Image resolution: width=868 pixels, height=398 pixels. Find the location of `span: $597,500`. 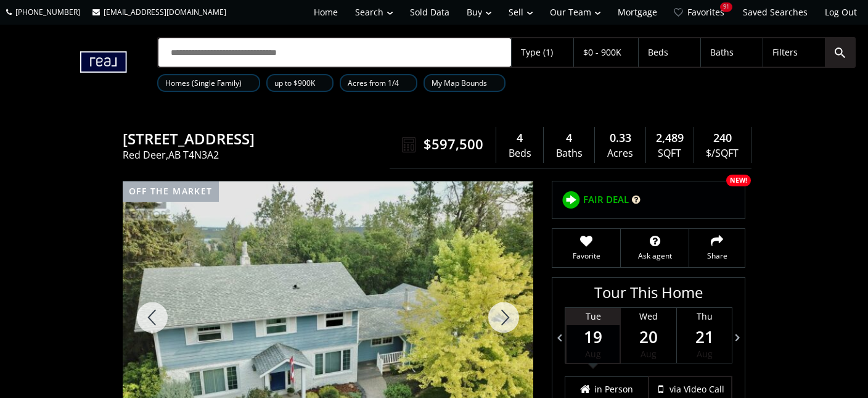

span: $597,500 is located at coordinates (453, 143).